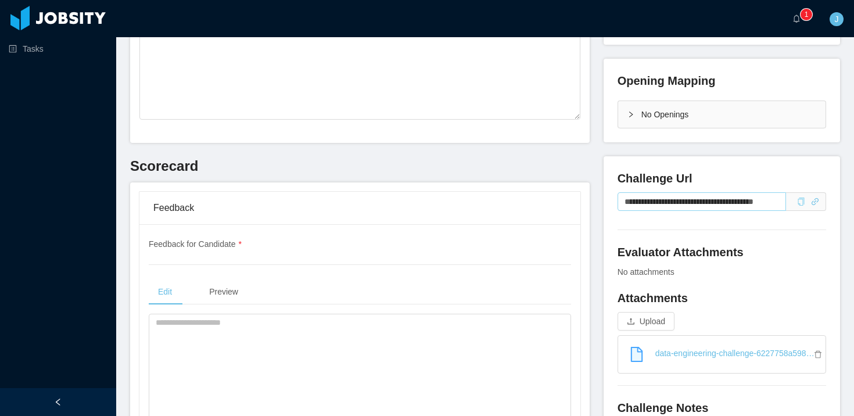 The height and width of the screenshot is (416, 854). What do you see at coordinates (836, 19) in the screenshot?
I see `span: J` at bounding box center [836, 19].